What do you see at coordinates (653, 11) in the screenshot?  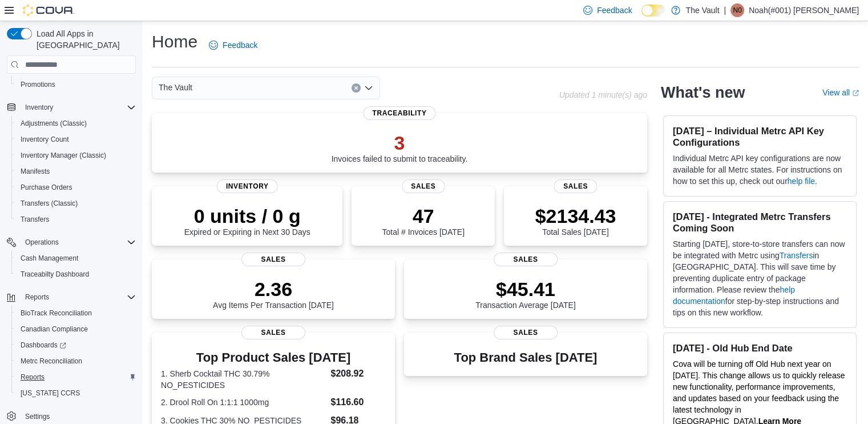 I see `input: Dark Mode` at bounding box center [653, 11].